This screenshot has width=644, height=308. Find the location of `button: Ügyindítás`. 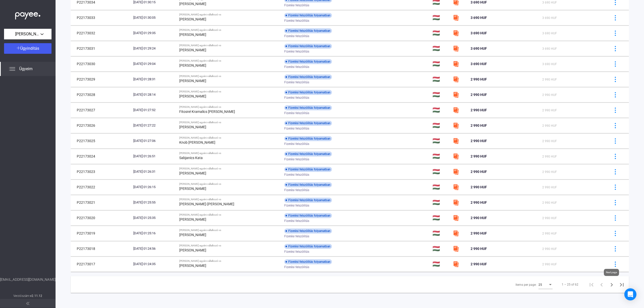

button: Ügyindítás is located at coordinates (28, 48).